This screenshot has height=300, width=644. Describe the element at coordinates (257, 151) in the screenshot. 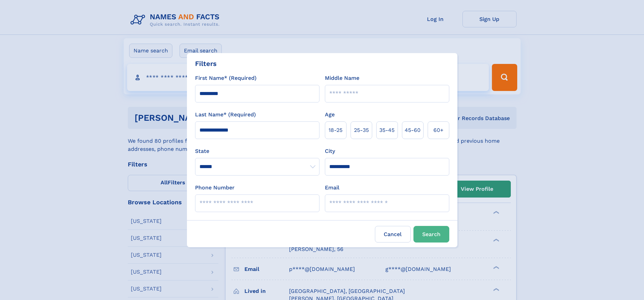

I see `label: State` at that location.